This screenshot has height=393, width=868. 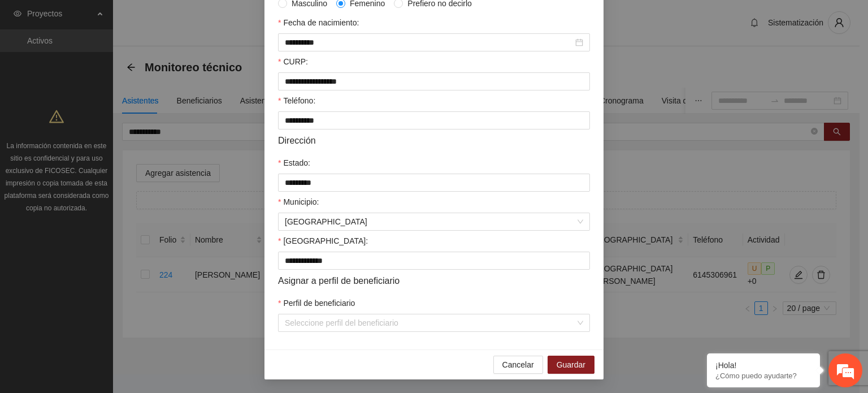 What do you see at coordinates (518, 364) in the screenshot?
I see `span: Cancelar` at bounding box center [518, 364].